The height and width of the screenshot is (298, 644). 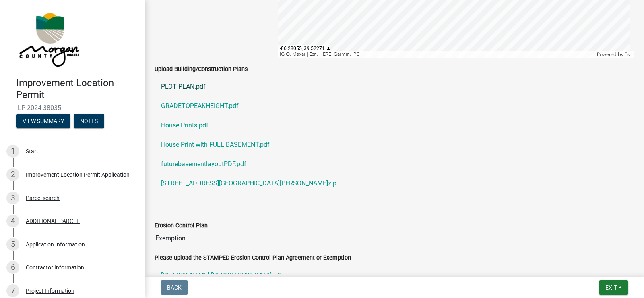 What do you see at coordinates (615, 55) in the screenshot?
I see `div: Powered by` at bounding box center [615, 55].